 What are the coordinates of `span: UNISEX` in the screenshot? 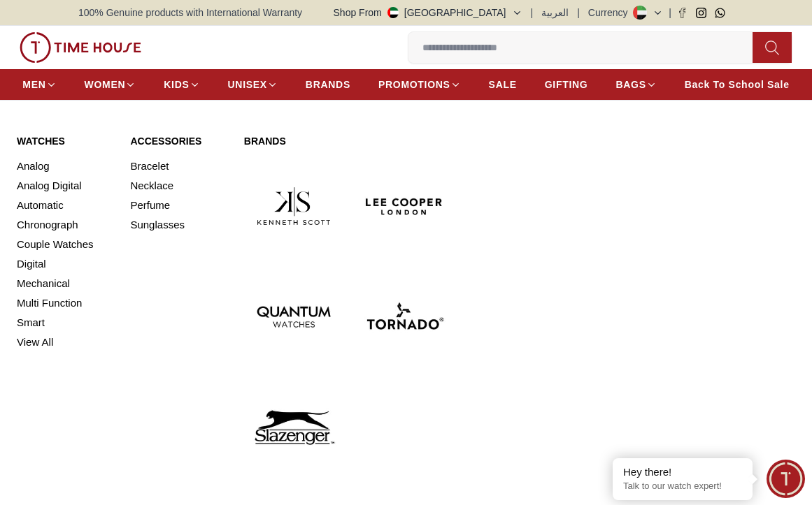 It's located at (248, 84).